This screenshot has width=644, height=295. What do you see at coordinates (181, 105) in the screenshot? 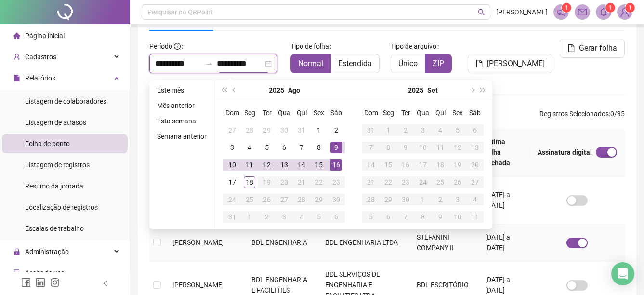
I see `li: Mês anterior` at bounding box center [181, 105].